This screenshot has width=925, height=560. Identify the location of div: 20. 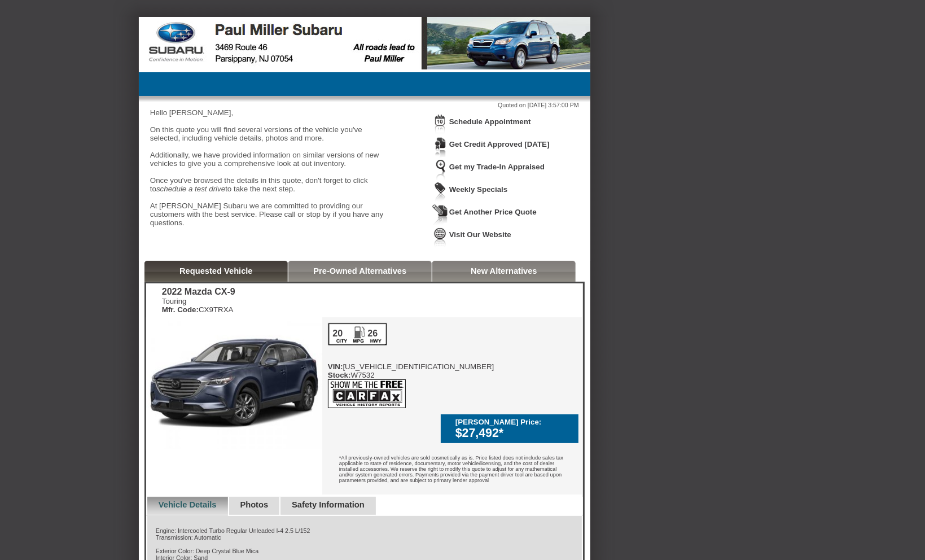
(338, 334).